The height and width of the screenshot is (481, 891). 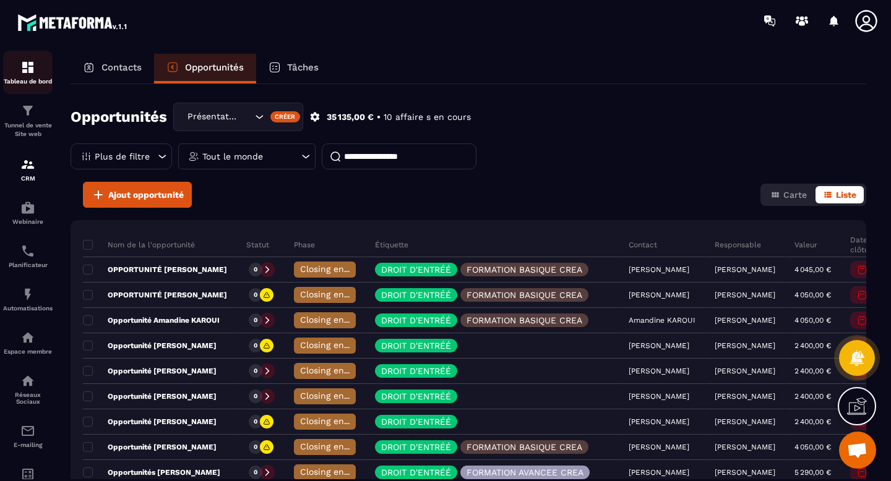 What do you see at coordinates (28, 299) in the screenshot?
I see `a: automationsautomationsAutomatisations` at bounding box center [28, 299].